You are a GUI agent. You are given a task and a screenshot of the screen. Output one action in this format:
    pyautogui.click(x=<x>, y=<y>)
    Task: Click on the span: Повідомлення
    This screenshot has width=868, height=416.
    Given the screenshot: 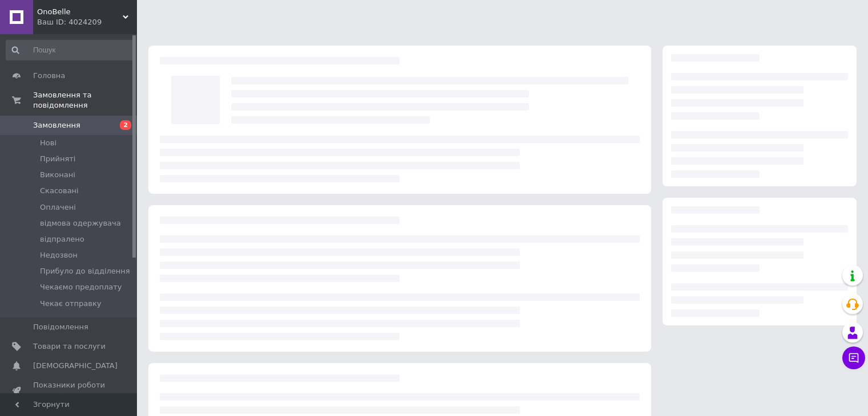 What is the action you would take?
    pyautogui.click(x=60, y=327)
    